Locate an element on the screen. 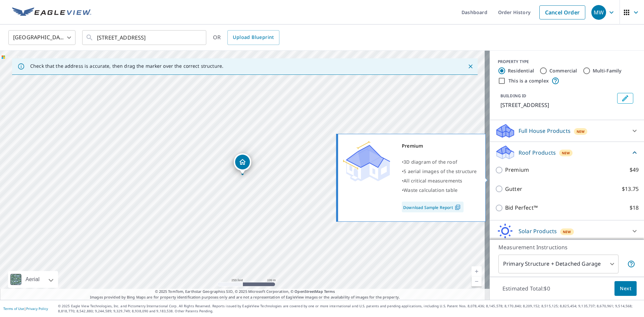  span: 5 aerial images of the structure is located at coordinates (440, 171).